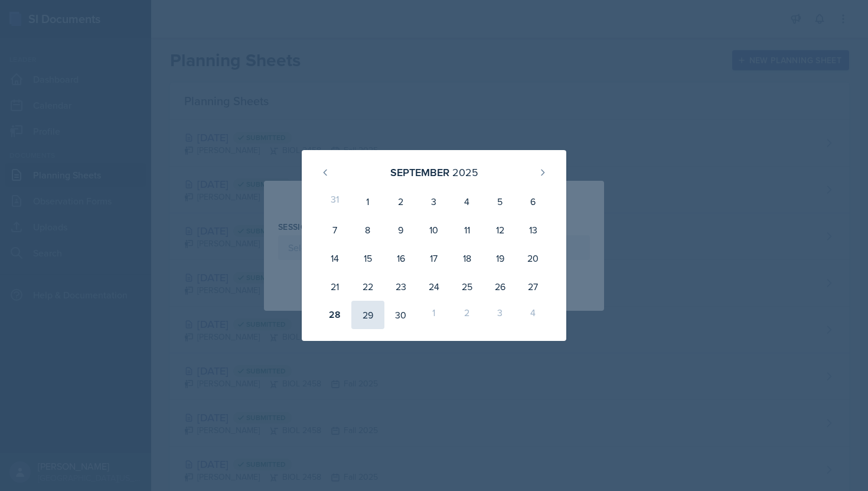 The height and width of the screenshot is (491, 868). I want to click on div: 16, so click(401, 258).